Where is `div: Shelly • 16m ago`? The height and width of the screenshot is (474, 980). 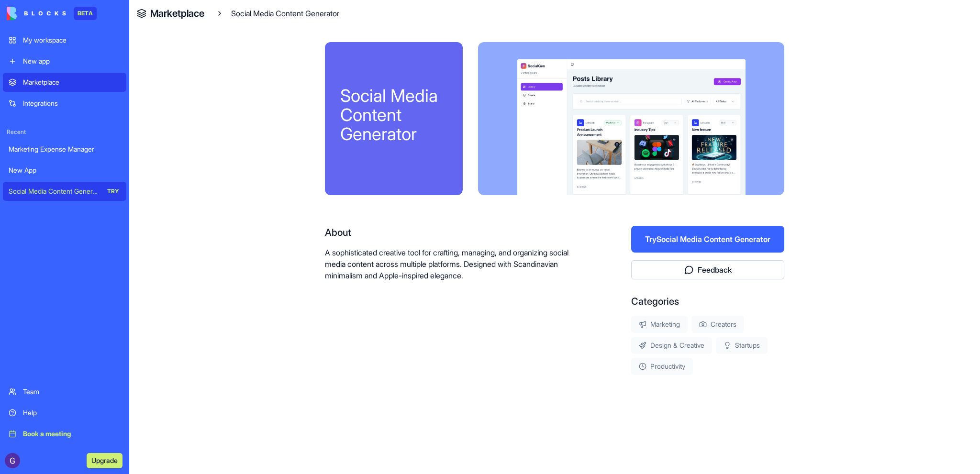 div: Shelly • 16m ago is located at coordinates (40, 104).